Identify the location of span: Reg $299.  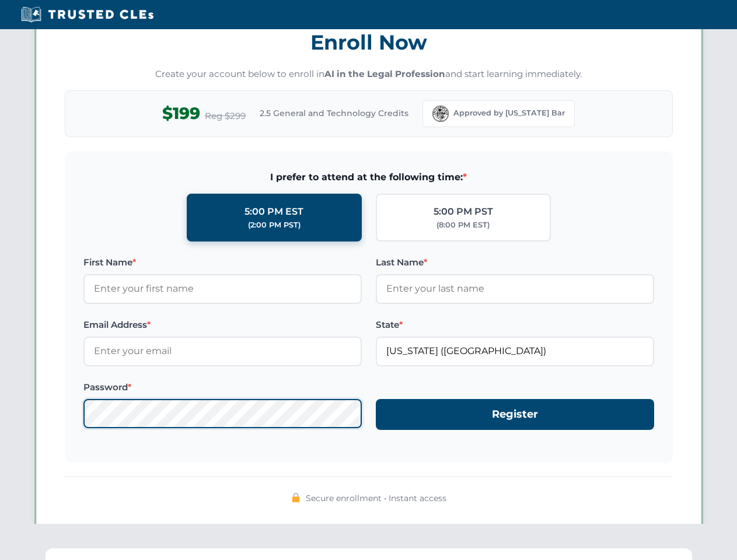
(225, 116).